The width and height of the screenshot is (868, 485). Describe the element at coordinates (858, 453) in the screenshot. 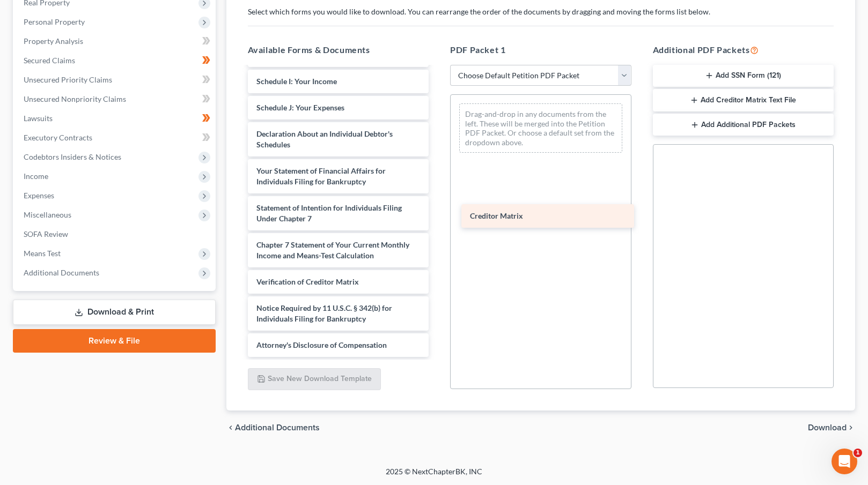

I see `span: 1` at that location.